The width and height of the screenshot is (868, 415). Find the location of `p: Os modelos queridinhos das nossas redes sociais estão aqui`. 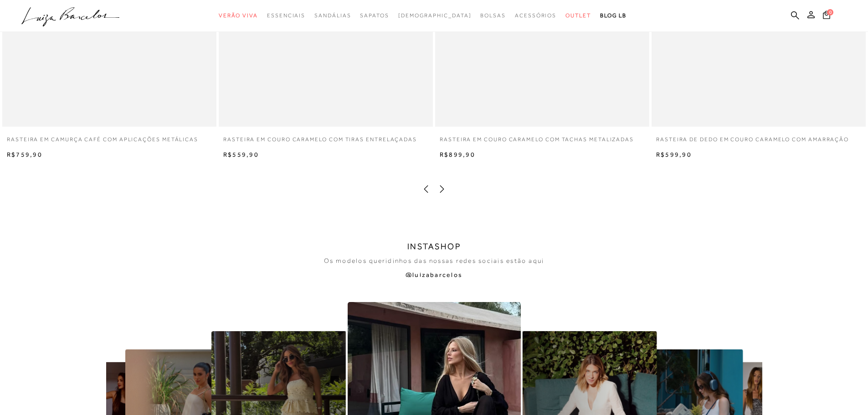

p: Os modelos queridinhos das nossas redes sociais estão aqui is located at coordinates (434, 262).